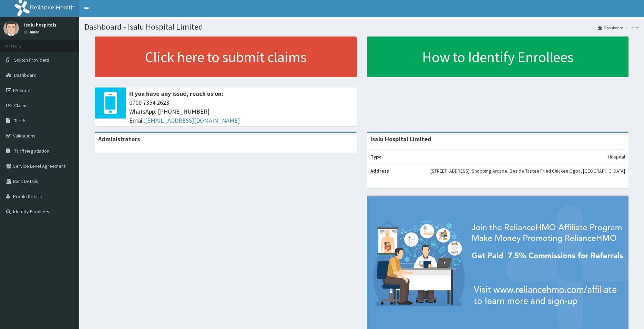  What do you see at coordinates (119, 139) in the screenshot?
I see `b: Administrators` at bounding box center [119, 139].